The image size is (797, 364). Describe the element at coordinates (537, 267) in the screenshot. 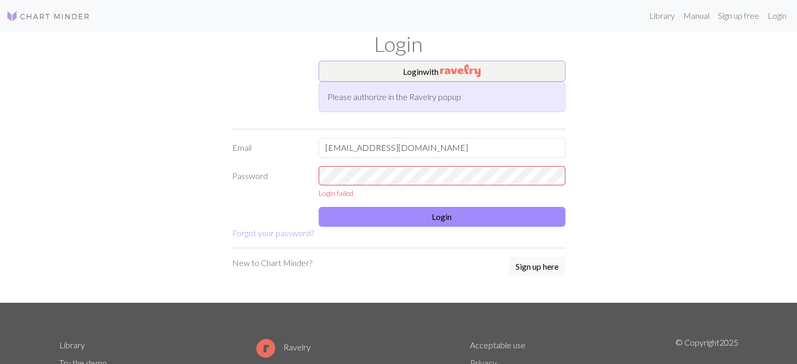

I see `a: Sign up here` at that location.